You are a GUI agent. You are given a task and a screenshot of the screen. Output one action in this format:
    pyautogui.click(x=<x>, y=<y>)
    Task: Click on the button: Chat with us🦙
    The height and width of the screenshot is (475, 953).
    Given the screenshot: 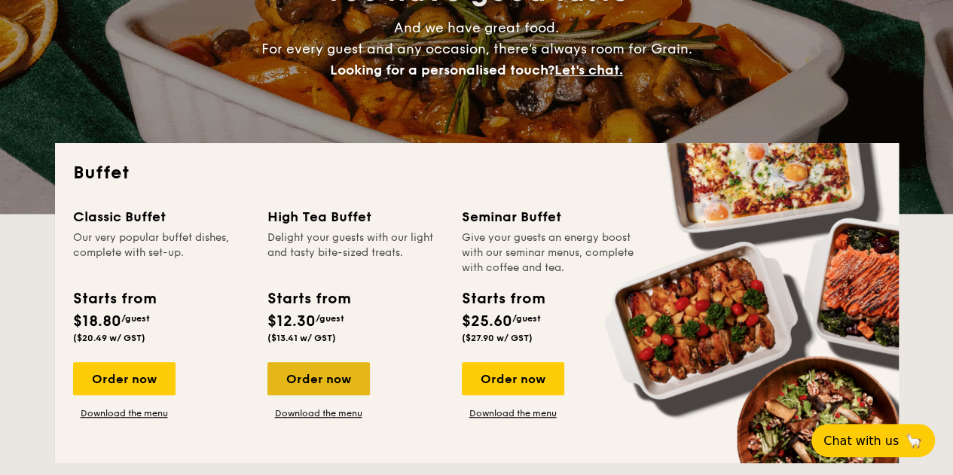 What is the action you would take?
    pyautogui.click(x=873, y=441)
    